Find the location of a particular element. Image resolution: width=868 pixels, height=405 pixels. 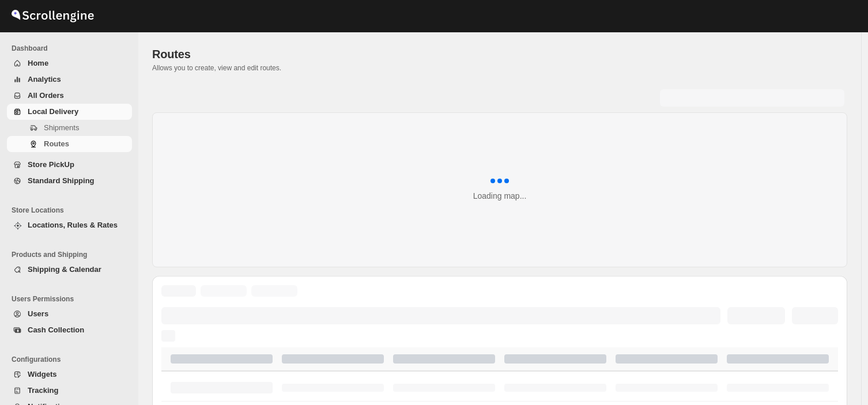

span: Standard Shipping is located at coordinates (61, 180).